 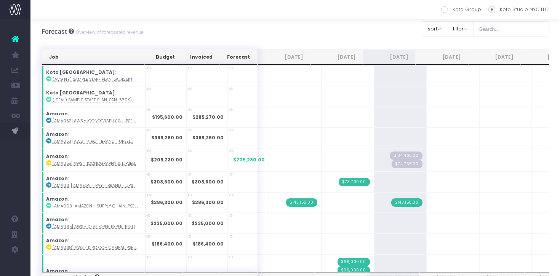 I want to click on label: Koto Group, so click(x=461, y=10).